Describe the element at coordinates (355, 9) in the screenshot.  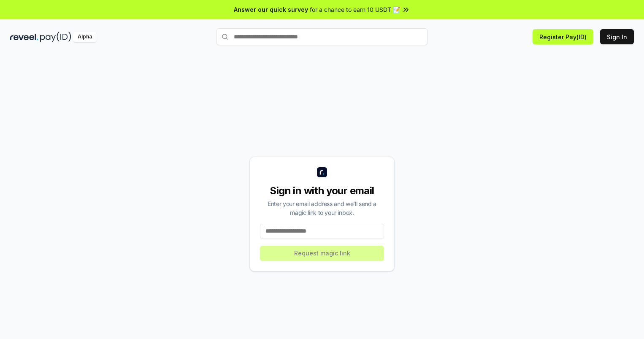
I see `span: for a chance to earn 10 USDT 📝` at that location.